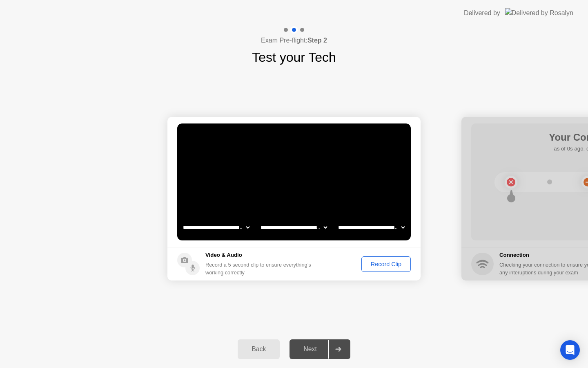 This screenshot has width=588, height=368. I want to click on h4: Exam Pre-flight:, so click(294, 41).